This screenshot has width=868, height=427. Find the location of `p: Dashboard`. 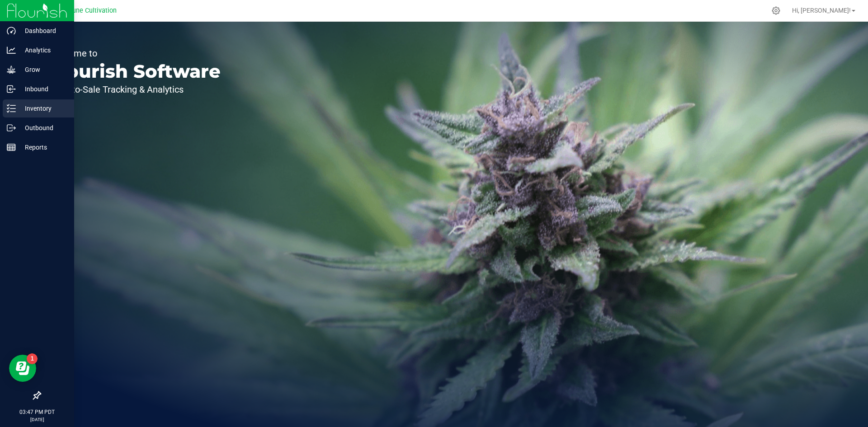

p: Dashboard is located at coordinates (43, 31).